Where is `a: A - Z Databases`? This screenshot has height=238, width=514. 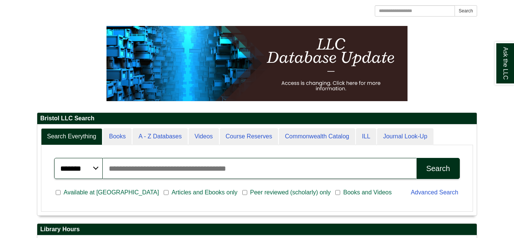 a: A - Z Databases is located at coordinates (160, 137).